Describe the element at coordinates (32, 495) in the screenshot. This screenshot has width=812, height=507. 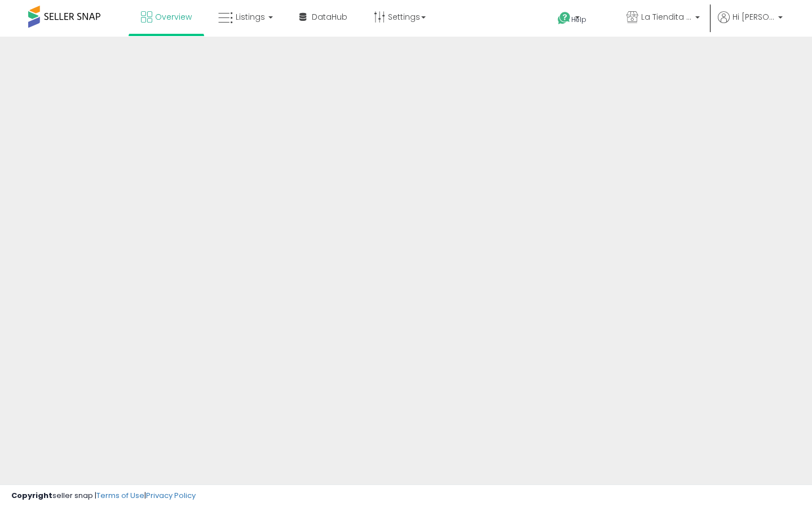
I see `strong: Copyright` at that location.